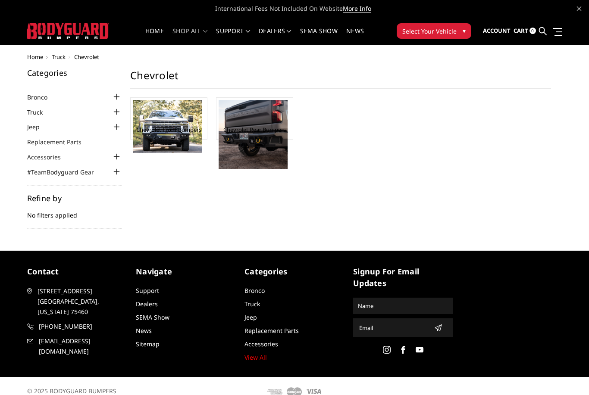 Image resolution: width=589 pixels, height=395 pixels. What do you see at coordinates (186, 272) in the screenshot?
I see `h5: Navigate` at bounding box center [186, 272].